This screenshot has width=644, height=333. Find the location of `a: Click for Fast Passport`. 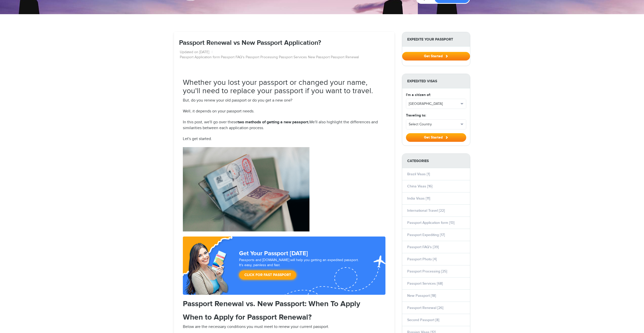

a: Click for Fast Passport is located at coordinates (268, 275).